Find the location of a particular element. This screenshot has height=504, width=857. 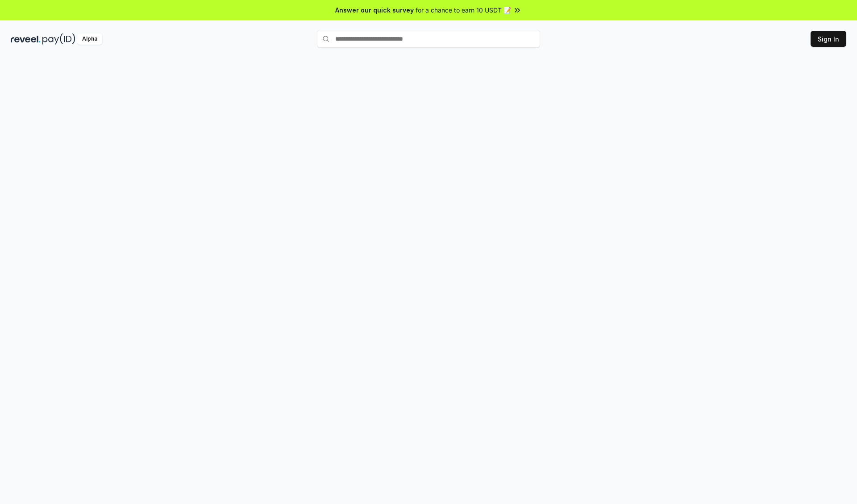

img: reveel_dark is located at coordinates (25, 38).